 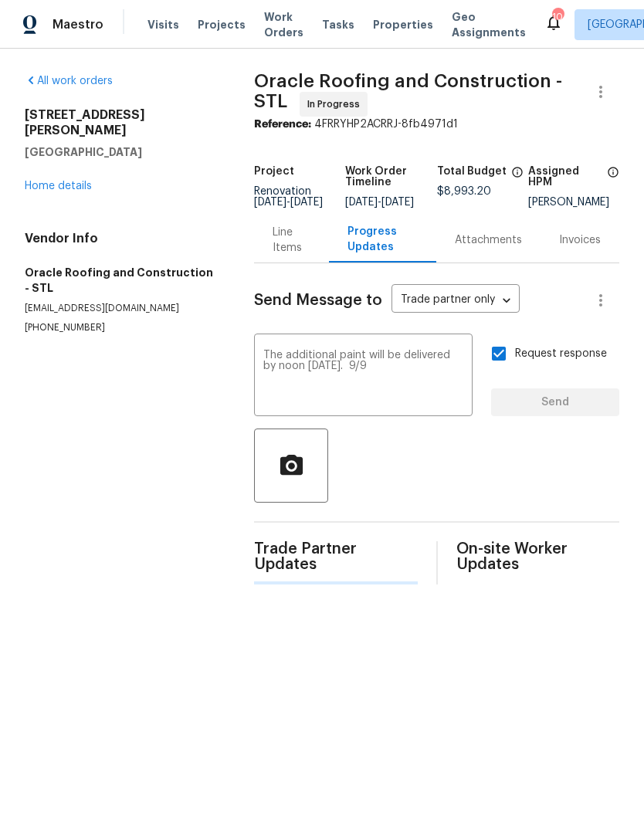 What do you see at coordinates (120, 281) in the screenshot?
I see `h5: Oracle Roofing and Construction - STL` at bounding box center [120, 281].